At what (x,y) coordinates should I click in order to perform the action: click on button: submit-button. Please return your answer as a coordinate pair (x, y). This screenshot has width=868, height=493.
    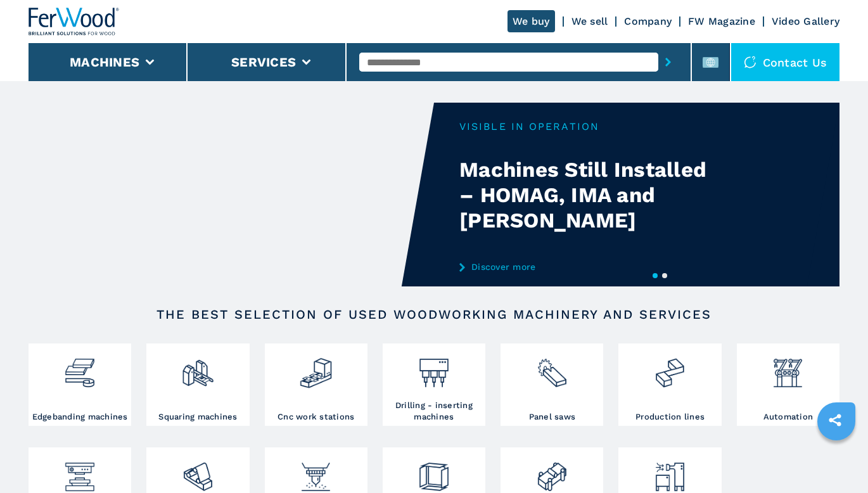
    Looking at the image, I should click on (668, 62).